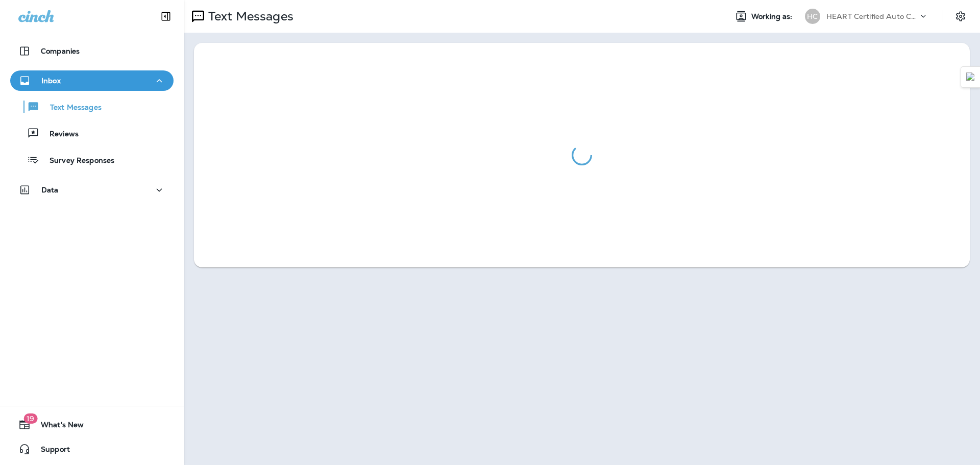 The width and height of the screenshot is (980, 465). I want to click on p: Data, so click(50, 190).